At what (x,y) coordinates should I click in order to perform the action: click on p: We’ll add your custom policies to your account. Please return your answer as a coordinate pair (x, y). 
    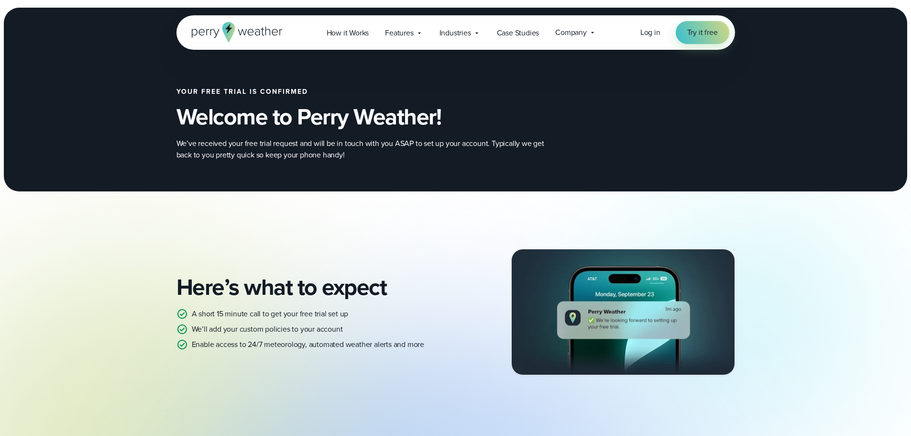
    Looking at the image, I should click on (267, 329).